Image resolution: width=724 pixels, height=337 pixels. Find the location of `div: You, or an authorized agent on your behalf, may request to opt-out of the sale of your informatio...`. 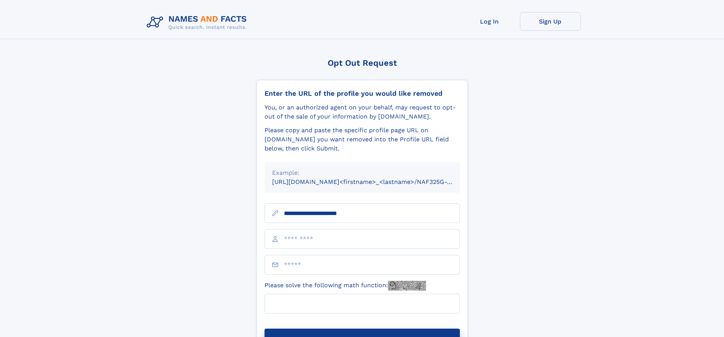

div: You, or an authorized agent on your behalf, may request to opt-out of the sale of your informatio... is located at coordinates (362, 112).